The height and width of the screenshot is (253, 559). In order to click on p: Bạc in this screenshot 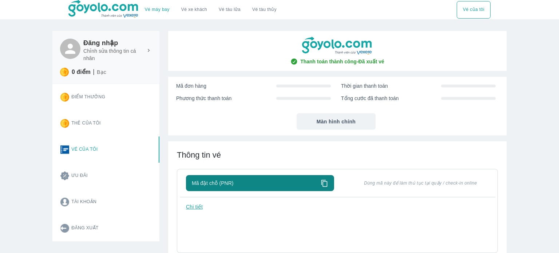, I will do `click(102, 72)`.